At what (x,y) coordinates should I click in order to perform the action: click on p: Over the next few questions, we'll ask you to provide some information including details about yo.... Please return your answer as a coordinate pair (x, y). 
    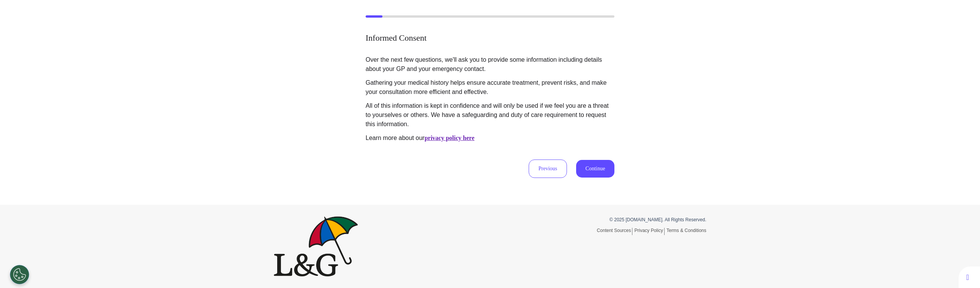
    Looking at the image, I should click on (490, 64).